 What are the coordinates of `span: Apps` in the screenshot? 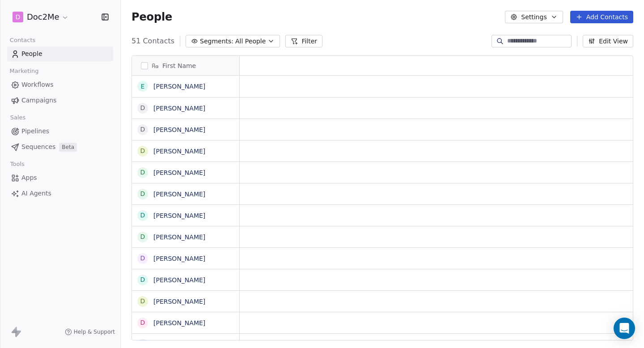 It's located at (29, 178).